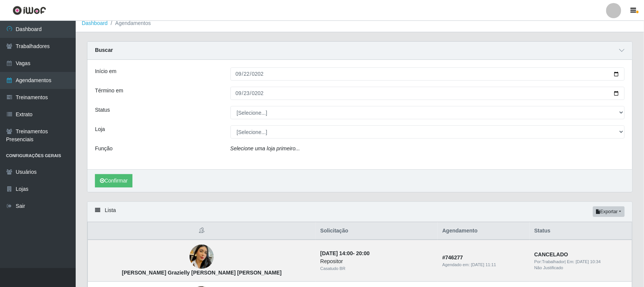 This screenshot has width=644, height=287. What do you see at coordinates (95, 23) in the screenshot?
I see `a: Dashboard` at bounding box center [95, 23].